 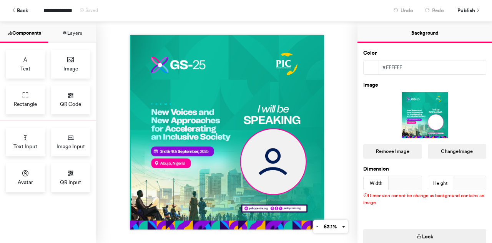 I want to click on span: Rectangle, so click(x=25, y=104).